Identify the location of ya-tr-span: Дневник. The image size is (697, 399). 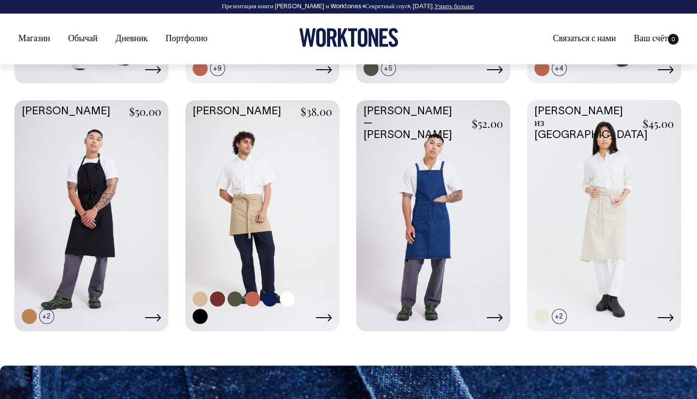
(132, 39).